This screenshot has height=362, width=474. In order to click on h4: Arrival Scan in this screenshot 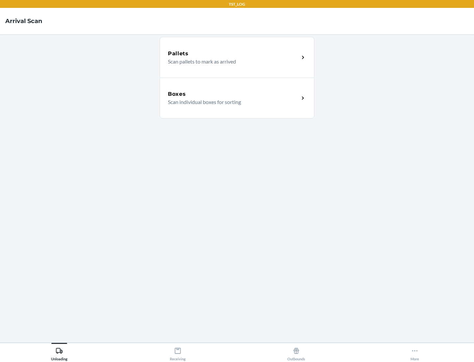, I will do `click(24, 21)`.